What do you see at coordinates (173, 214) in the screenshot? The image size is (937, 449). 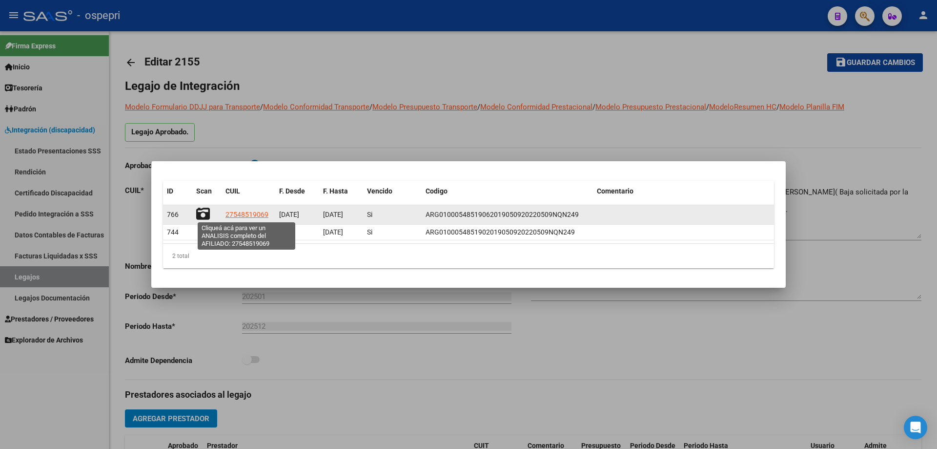 I see `span: 766` at bounding box center [173, 214].